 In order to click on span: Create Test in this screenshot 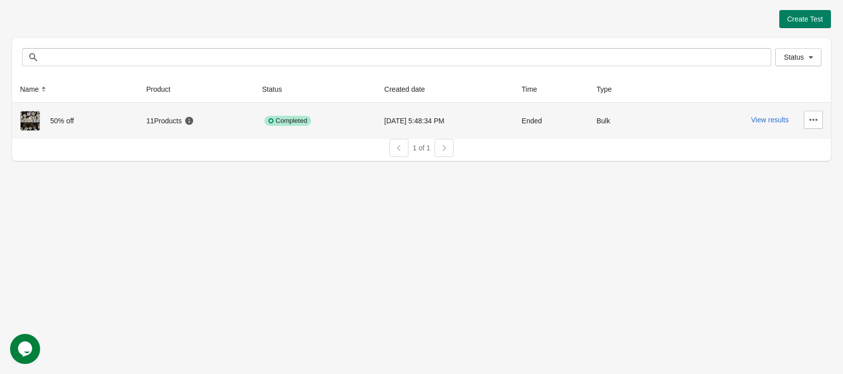, I will do `click(805, 19)`.